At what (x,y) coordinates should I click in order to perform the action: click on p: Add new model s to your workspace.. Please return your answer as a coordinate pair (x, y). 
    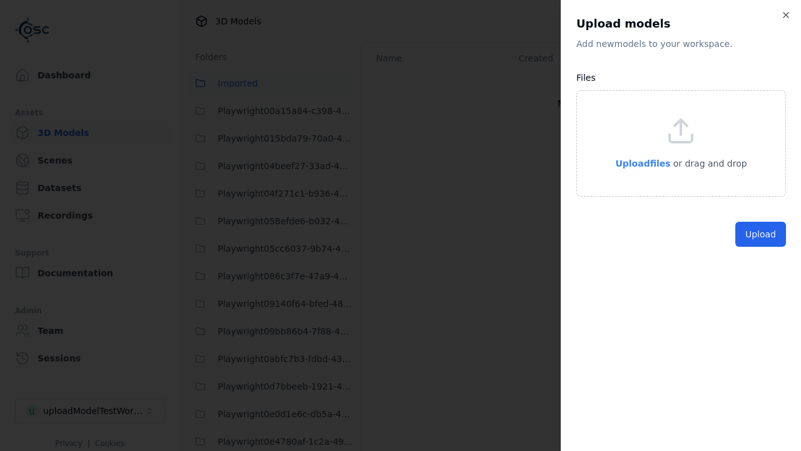
    Looking at the image, I should click on (681, 44).